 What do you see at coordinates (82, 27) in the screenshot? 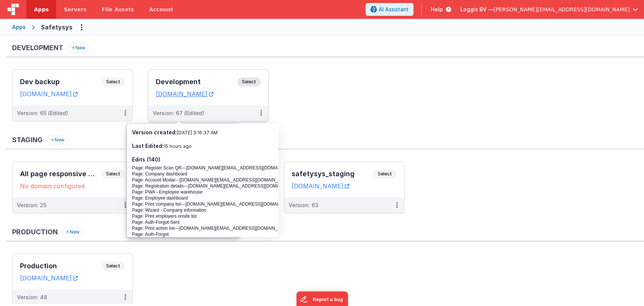
I see `button: Options` at bounding box center [82, 27].